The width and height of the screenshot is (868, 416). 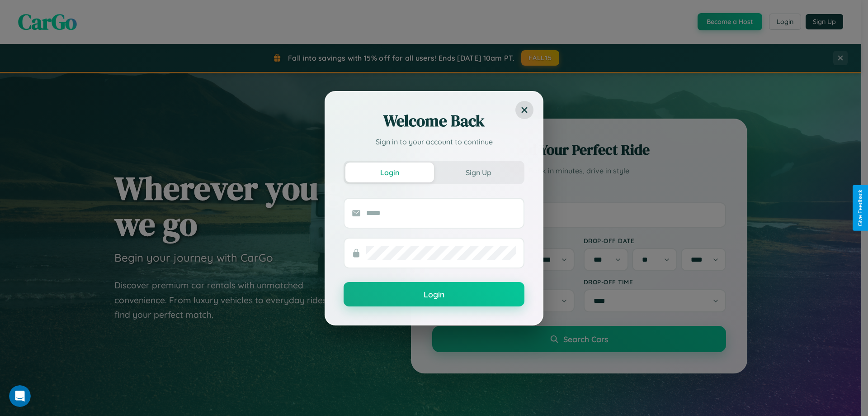 What do you see at coordinates (434, 121) in the screenshot?
I see `h2: Welcome Back` at bounding box center [434, 121].